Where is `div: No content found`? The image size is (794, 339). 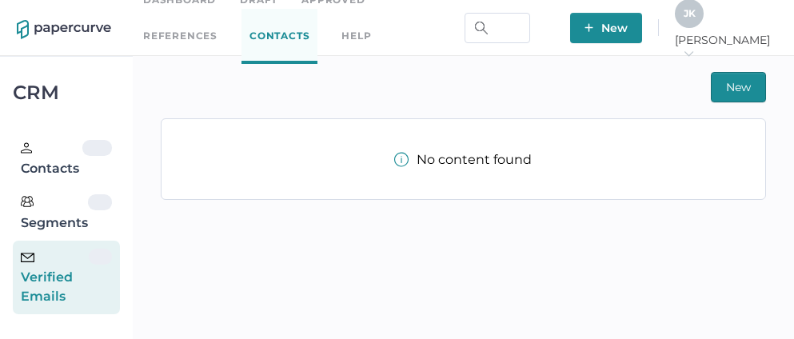 div: No content found is located at coordinates (463, 159).